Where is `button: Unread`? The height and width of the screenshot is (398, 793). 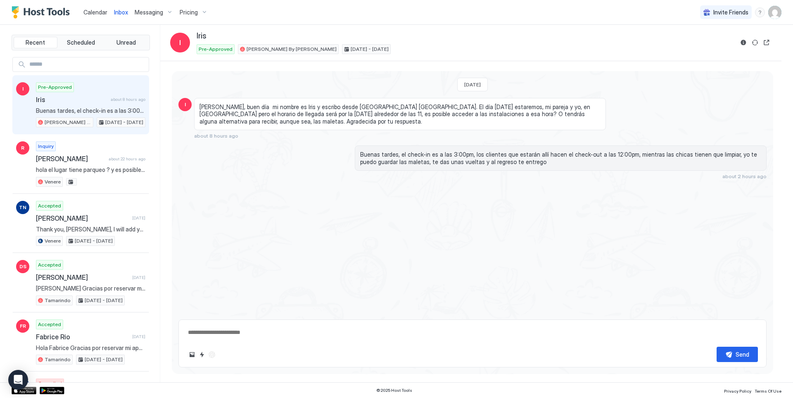 button: Unread is located at coordinates (126, 43).